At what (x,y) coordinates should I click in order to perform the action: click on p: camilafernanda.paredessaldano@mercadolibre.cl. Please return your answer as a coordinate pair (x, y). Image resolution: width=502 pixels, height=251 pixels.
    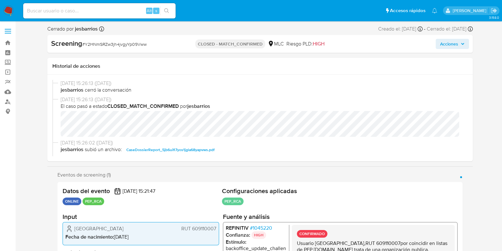
    Looking at the image, I should click on (470, 10).